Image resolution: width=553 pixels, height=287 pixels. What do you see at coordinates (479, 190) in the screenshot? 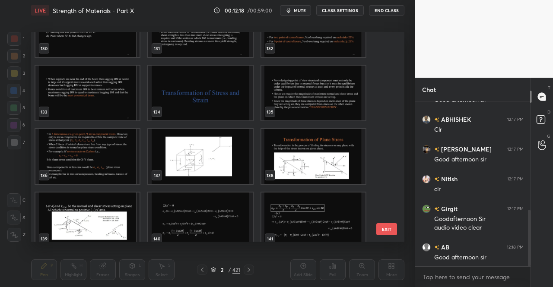
I see `div: clr` at bounding box center [479, 190].